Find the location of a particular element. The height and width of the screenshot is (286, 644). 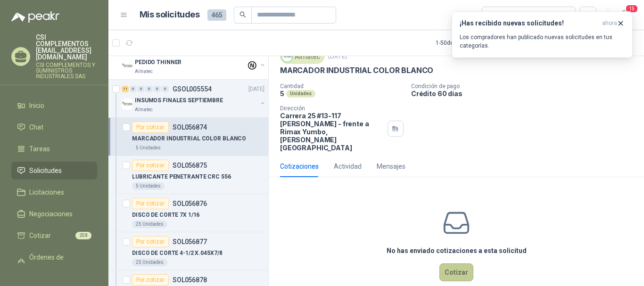

span: 258 is located at coordinates (84, 236).